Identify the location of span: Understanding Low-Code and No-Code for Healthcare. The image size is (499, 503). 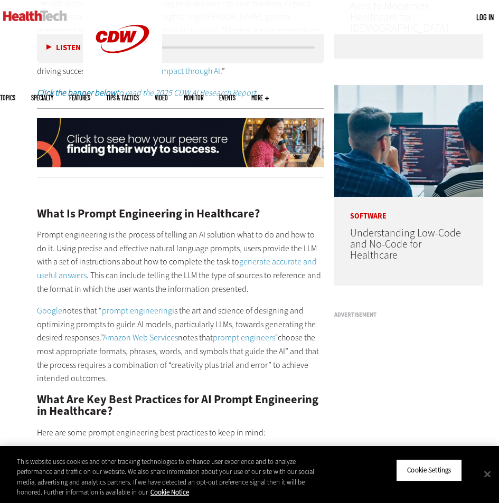
(406, 244).